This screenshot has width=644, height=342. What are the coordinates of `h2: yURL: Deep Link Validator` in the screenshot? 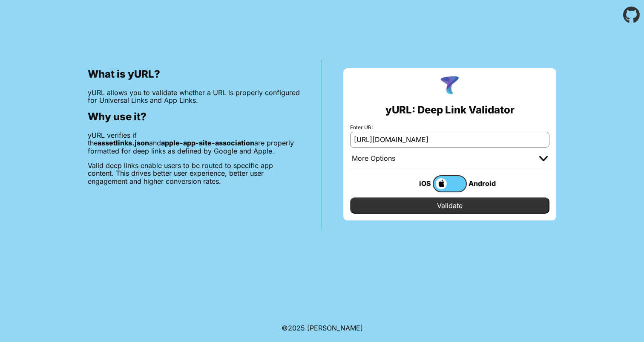 It's located at (450, 110).